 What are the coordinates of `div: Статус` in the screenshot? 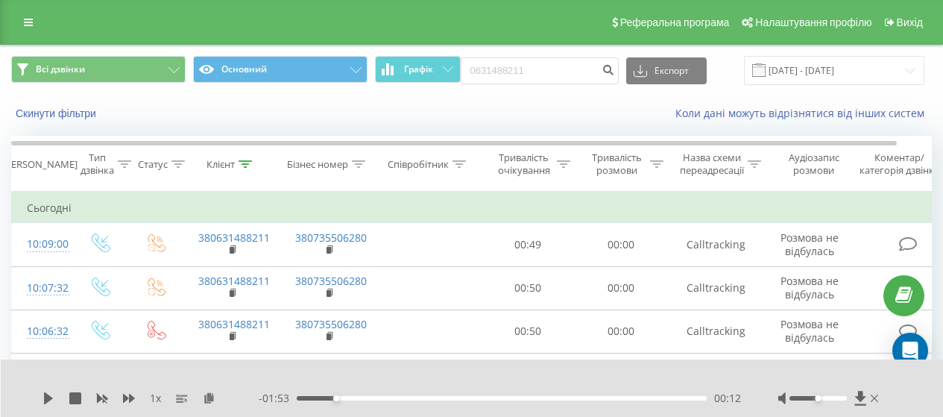 It's located at (153, 164).